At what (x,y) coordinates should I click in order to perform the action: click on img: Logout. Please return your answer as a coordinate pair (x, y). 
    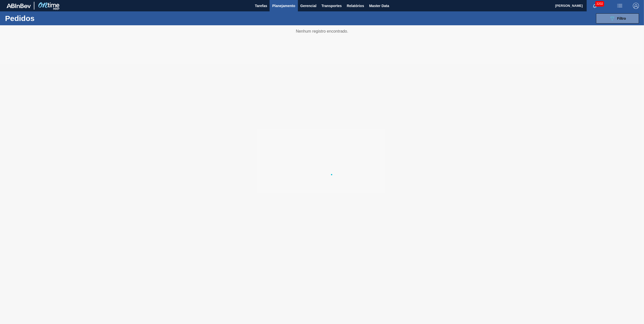
    Looking at the image, I should click on (636, 6).